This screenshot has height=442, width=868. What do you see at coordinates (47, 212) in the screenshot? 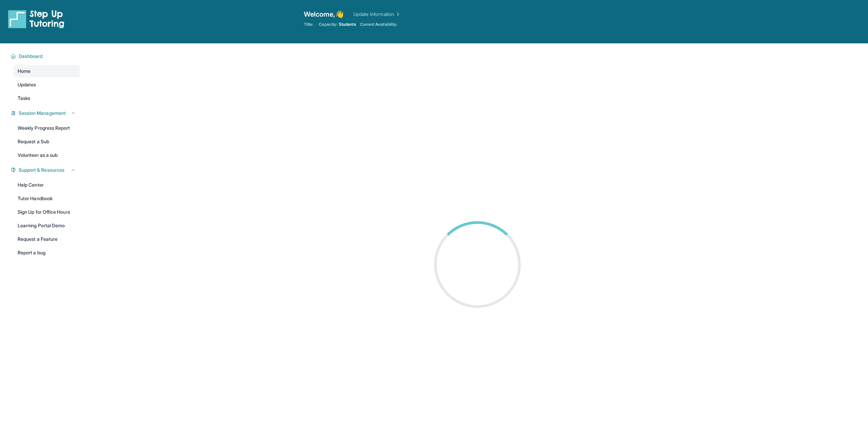
I see `a: Sign Up for Office Hours` at bounding box center [47, 212].